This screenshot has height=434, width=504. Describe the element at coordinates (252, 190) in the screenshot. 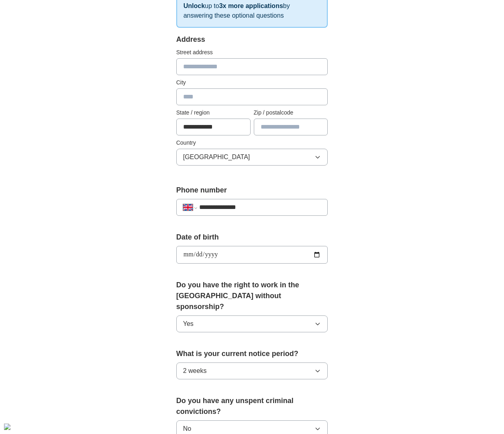

I see `label: Phone number` at that location.